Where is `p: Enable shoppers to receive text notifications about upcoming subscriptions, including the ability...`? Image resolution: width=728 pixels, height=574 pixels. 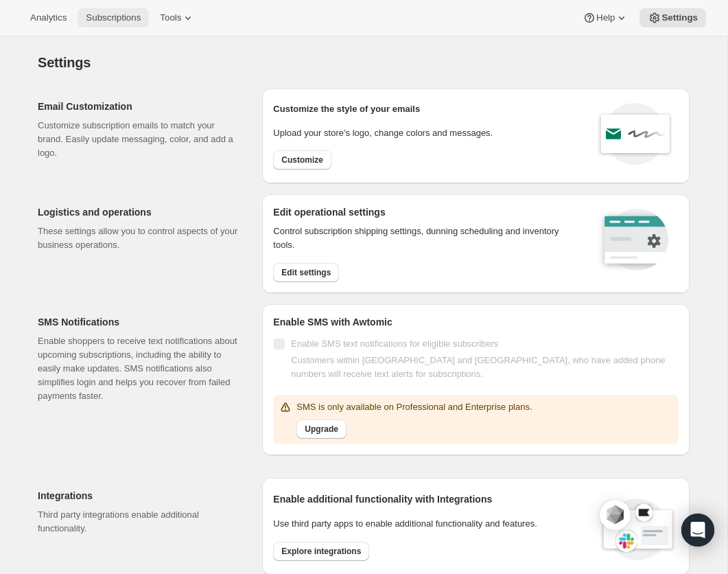 p: Enable shoppers to receive text notifications about upcoming subscriptions, including the ability... is located at coordinates (138, 369).